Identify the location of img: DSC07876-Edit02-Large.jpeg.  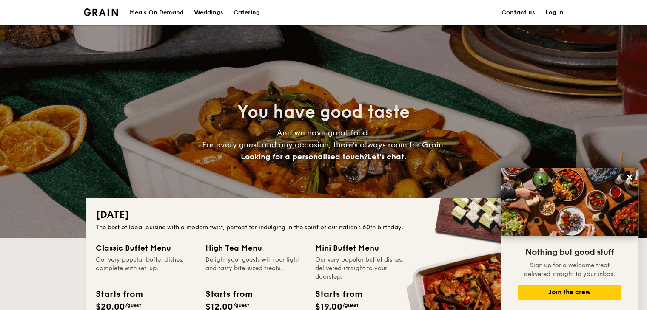
(569, 202).